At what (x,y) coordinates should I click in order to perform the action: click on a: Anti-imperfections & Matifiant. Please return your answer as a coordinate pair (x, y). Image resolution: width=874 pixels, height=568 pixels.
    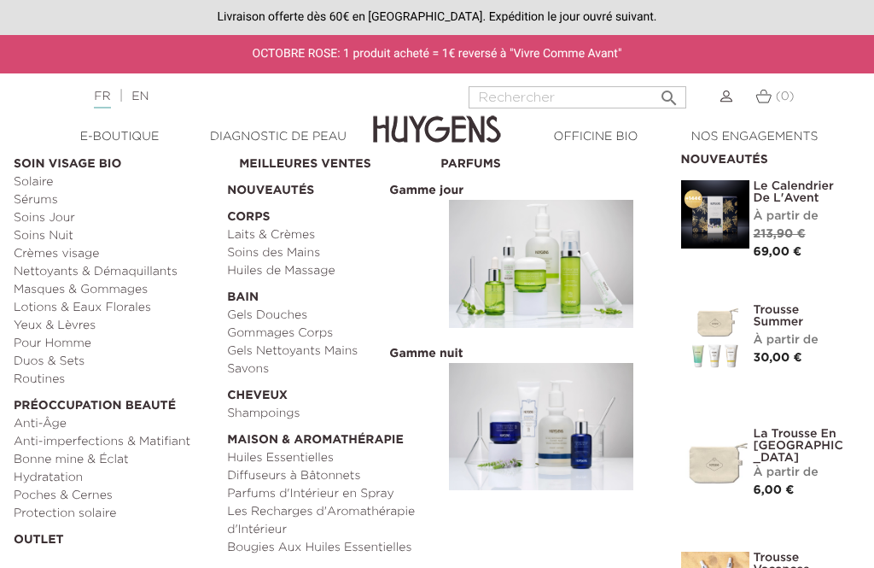
    Looking at the image, I should click on (114, 441).